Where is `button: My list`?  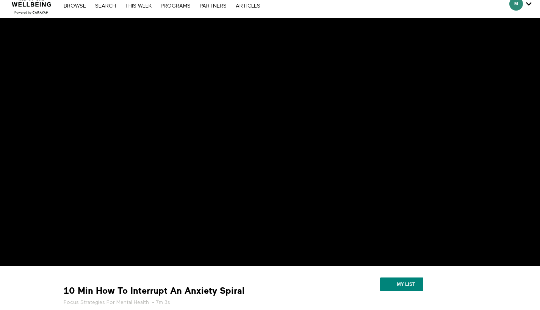
button: My list is located at coordinates (401, 285).